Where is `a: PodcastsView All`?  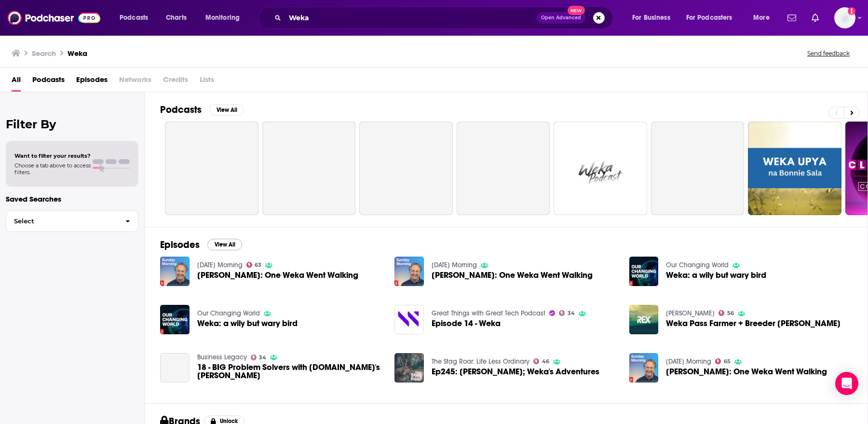
a: PodcastsView All is located at coordinates (202, 109).